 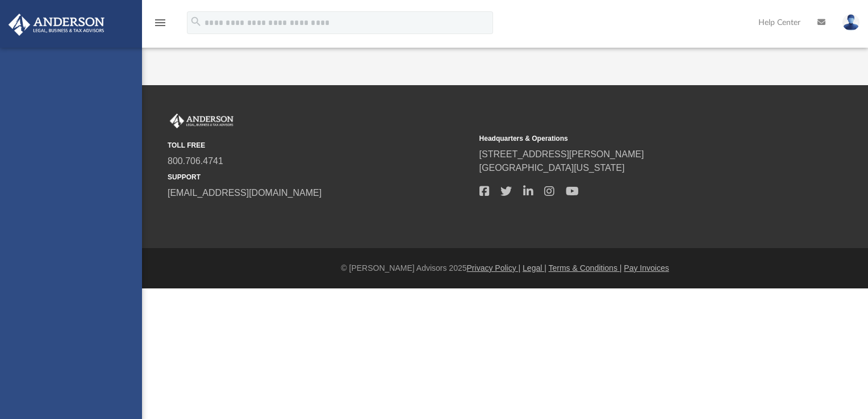 What do you see at coordinates (631, 139) in the screenshot?
I see `small: Headquarters & Operations` at bounding box center [631, 139].